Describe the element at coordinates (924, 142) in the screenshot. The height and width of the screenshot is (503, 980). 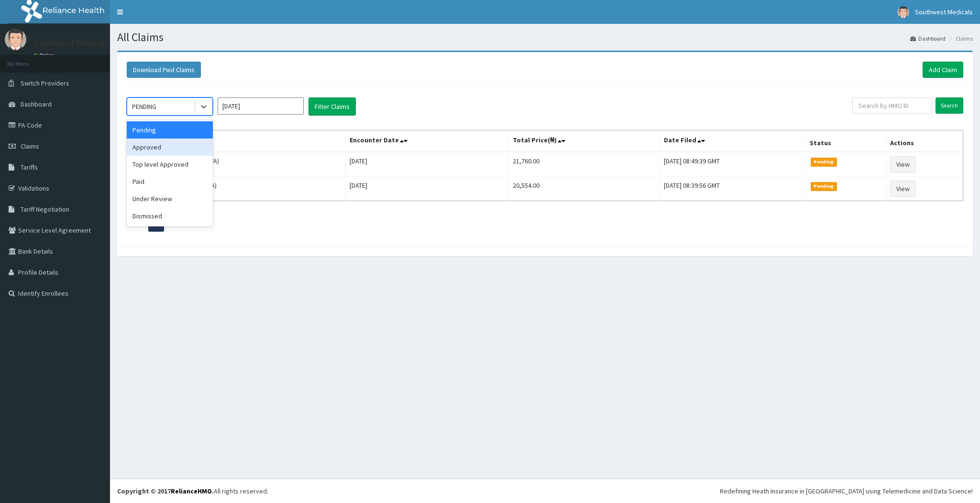
I see `th: Actions` at that location.